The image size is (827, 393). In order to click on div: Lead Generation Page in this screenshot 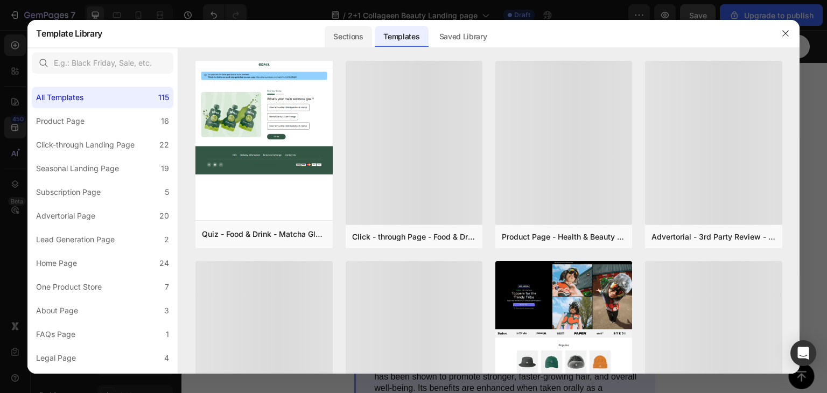, I will do `click(75, 240)`.